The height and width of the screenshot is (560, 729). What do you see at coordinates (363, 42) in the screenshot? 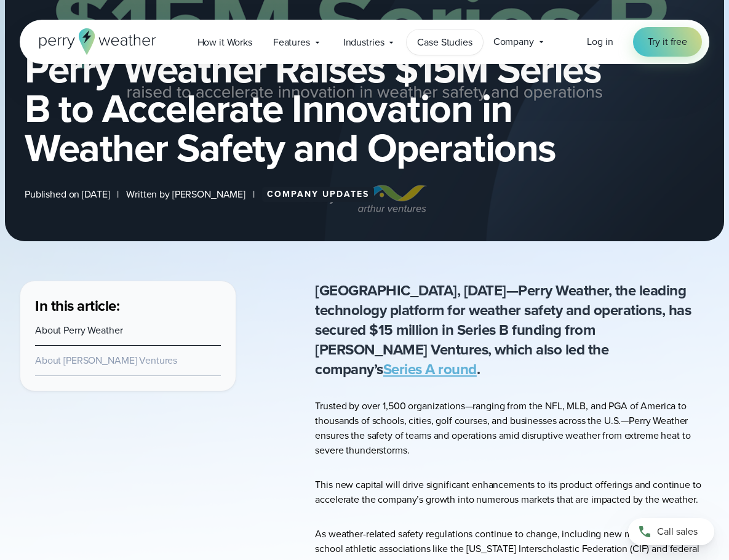
I see `span: Industries` at bounding box center [363, 42].